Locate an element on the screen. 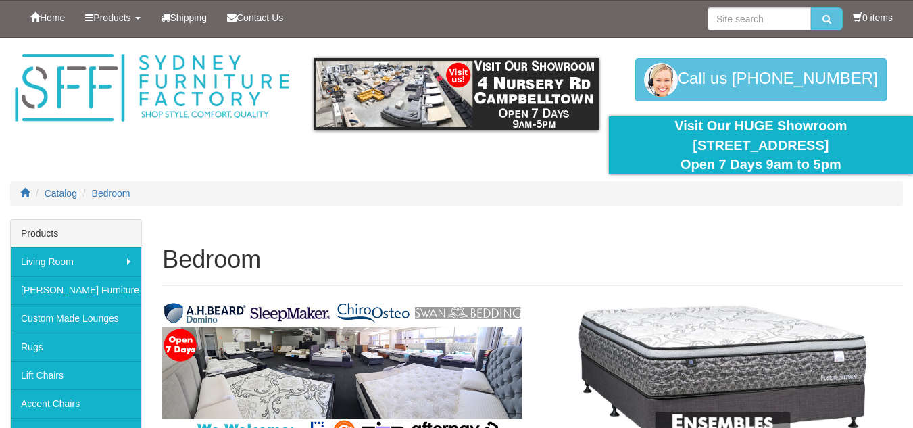  a: Products is located at coordinates (112, 18).